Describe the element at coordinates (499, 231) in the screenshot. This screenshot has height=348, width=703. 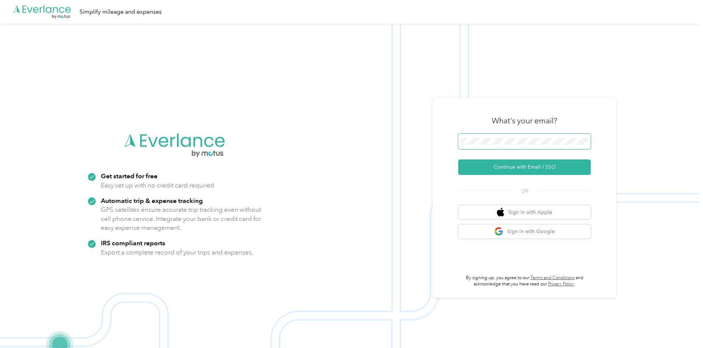
I see `img: google logo` at that location.